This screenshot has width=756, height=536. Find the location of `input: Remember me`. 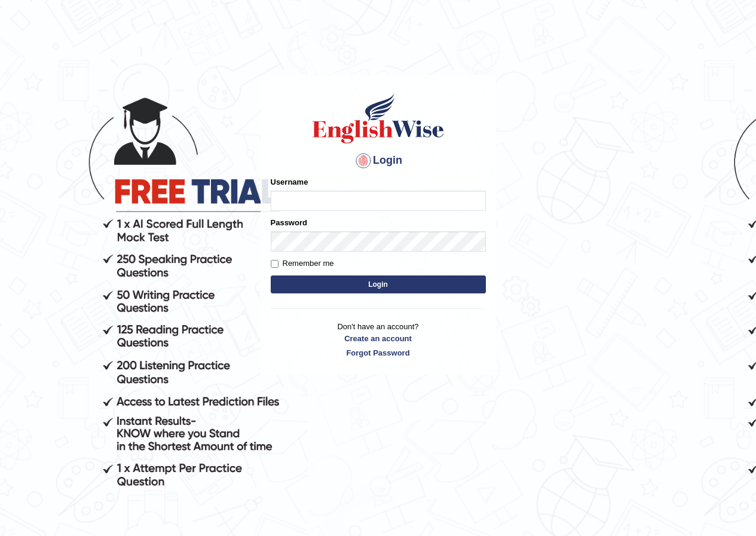

input: Remember me is located at coordinates (274, 264).